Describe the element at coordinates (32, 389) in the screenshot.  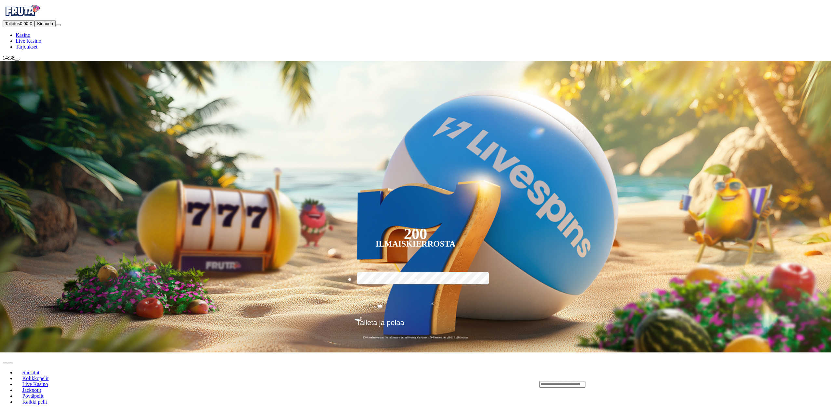
I see `span: Jackpotit` at that location.